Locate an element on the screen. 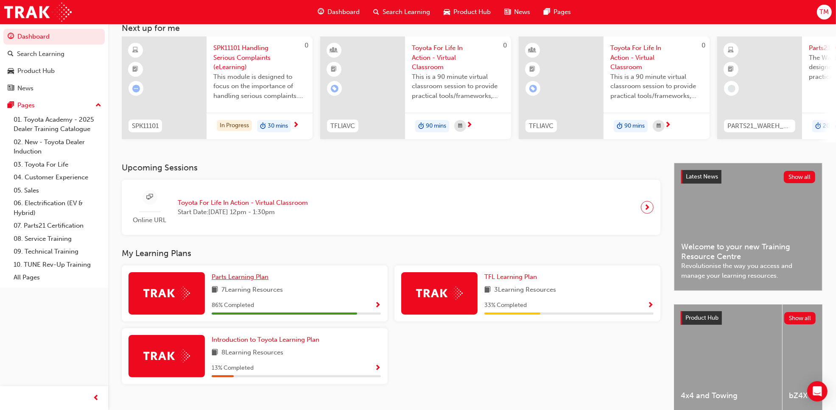 The width and height of the screenshot is (836, 410). button: Show all is located at coordinates (800, 177).